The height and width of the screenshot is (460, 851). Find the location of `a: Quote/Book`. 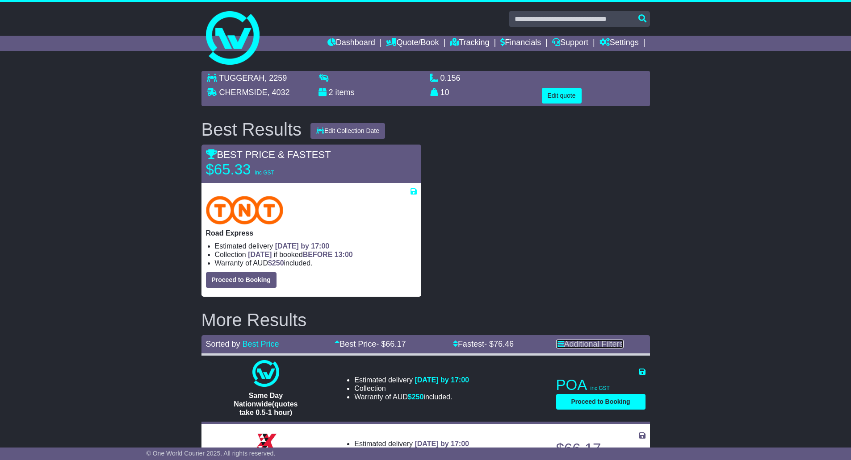

a: Quote/Book is located at coordinates (412, 43).